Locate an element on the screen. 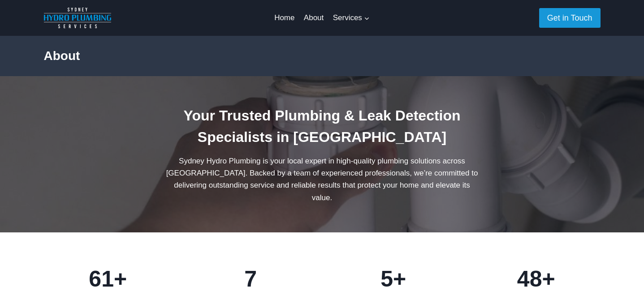 This screenshot has height=300, width=644. a: Home is located at coordinates (285, 18).